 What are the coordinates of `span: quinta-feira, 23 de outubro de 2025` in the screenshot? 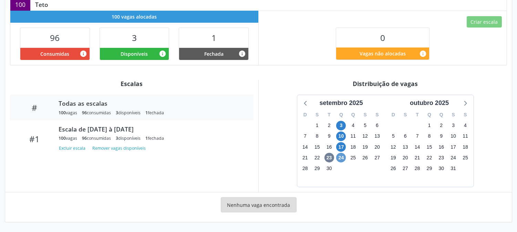 It's located at (441, 158).